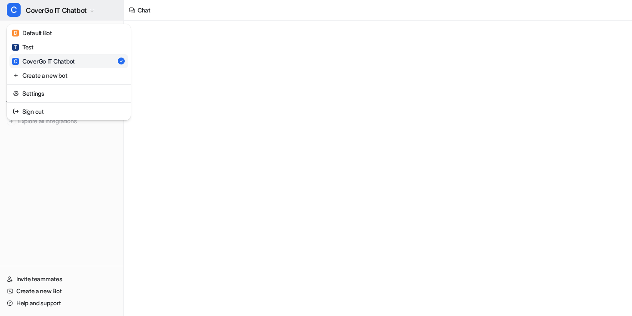  I want to click on a: Create a new bot, so click(69, 75).